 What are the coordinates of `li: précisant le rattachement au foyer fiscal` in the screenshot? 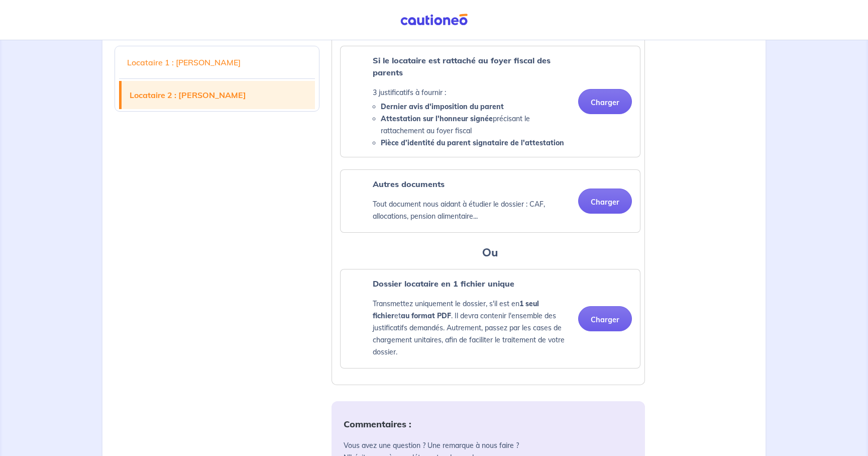 It's located at (475, 125).